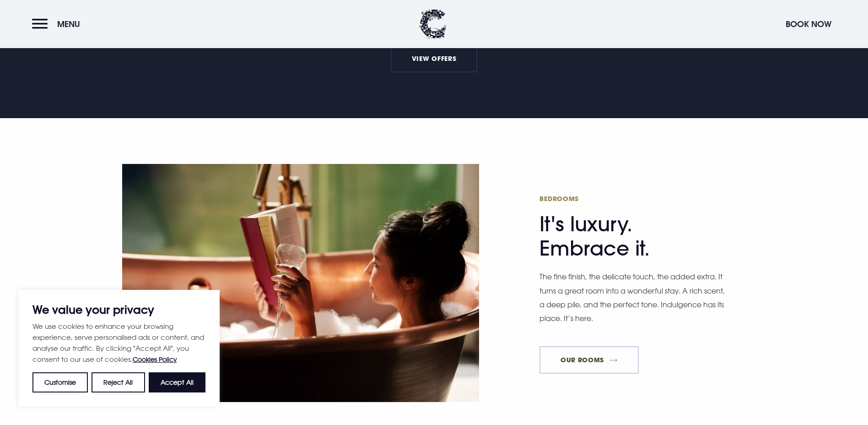 The height and width of the screenshot is (425, 868). Describe the element at coordinates (119, 309) in the screenshot. I see `p: We value your privacy` at that location.